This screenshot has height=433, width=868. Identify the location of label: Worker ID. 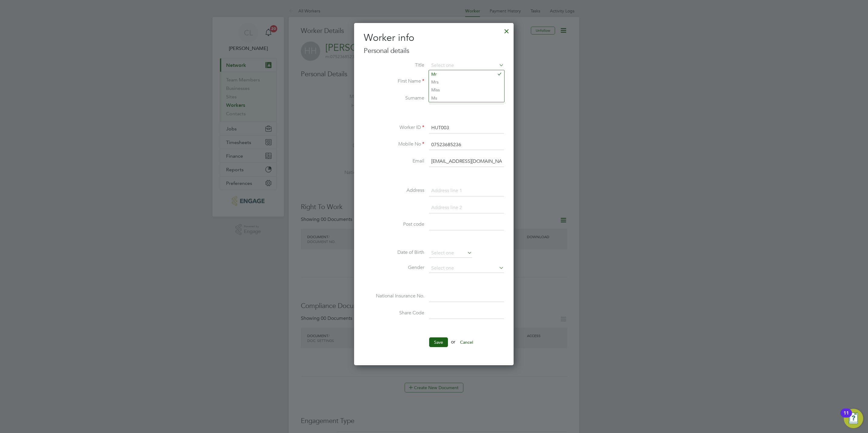
(394, 127).